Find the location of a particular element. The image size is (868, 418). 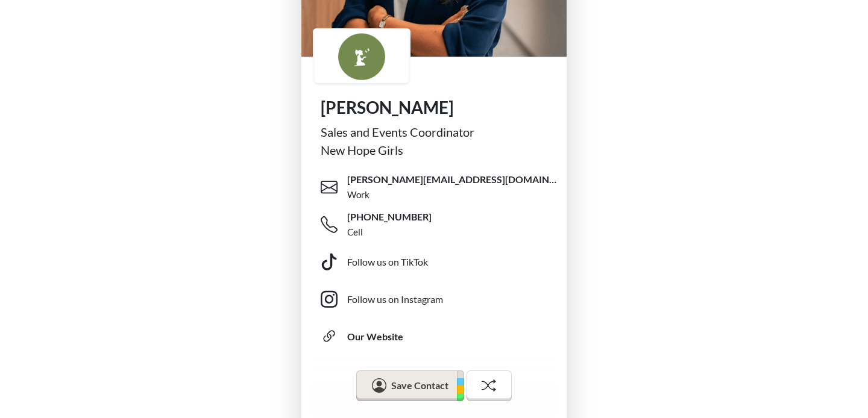

div: Work is located at coordinates (358, 195).